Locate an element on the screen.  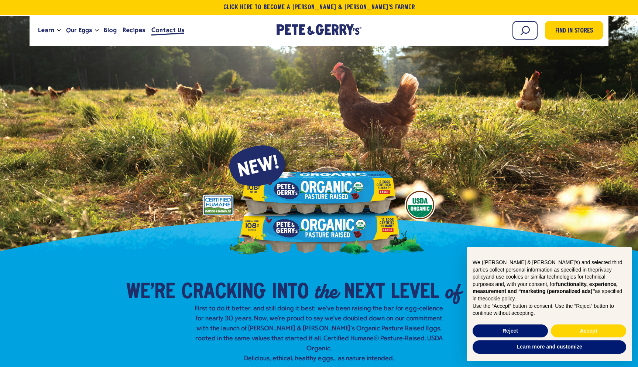
span: Learn is located at coordinates (46, 30).